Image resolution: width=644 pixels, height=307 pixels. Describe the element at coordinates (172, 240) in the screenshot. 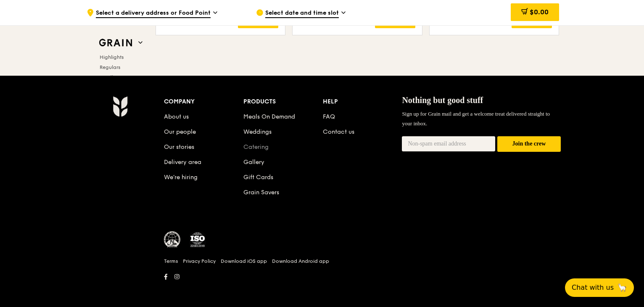

I see `img: MUIS Halal Certified` at that location.